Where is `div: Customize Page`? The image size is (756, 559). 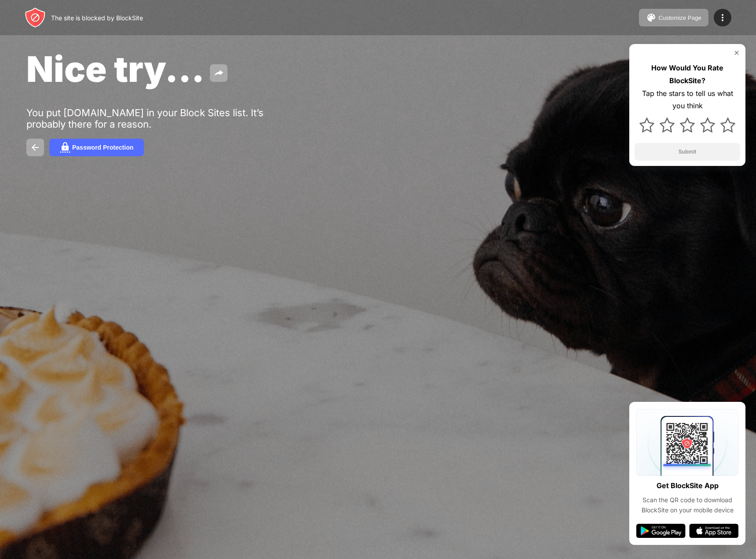 div: Customize Page is located at coordinates (680, 18).